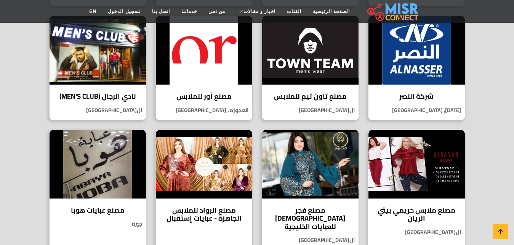 The image size is (514, 245). I want to click on img: مصنع ملابس حريمي بيتي الريان, so click(416, 164).